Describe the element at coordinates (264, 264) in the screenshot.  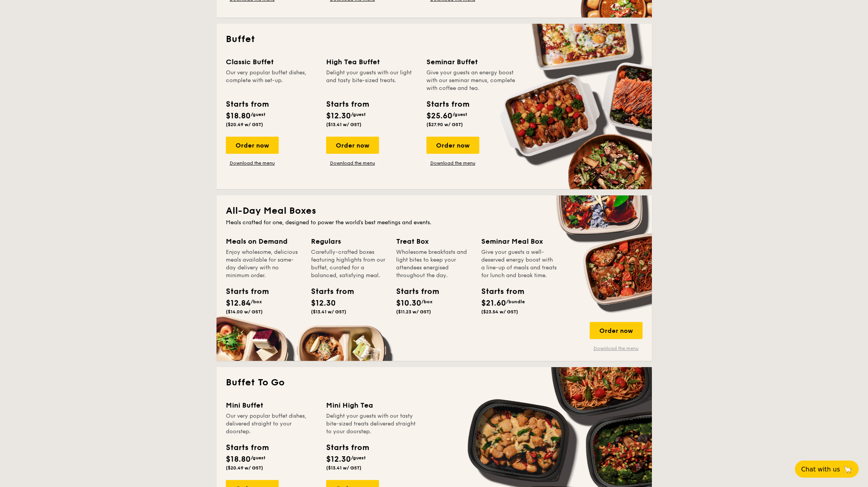
I see `div: Enjoy wholesome, delicious meals available for same-day delivery with no minimum order.` at that location.